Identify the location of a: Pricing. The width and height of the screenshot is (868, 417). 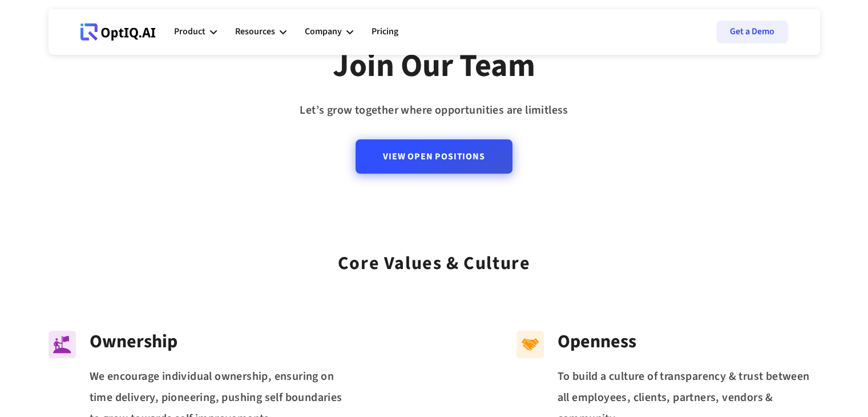
(384, 32).